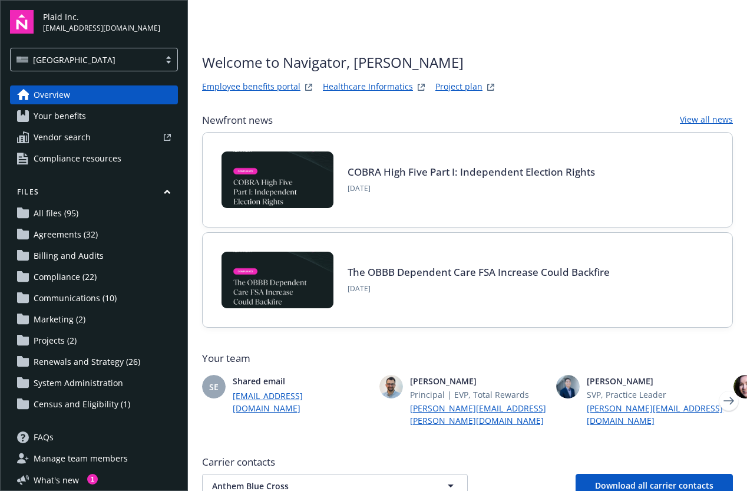 The width and height of the screenshot is (747, 491). What do you see at coordinates (238, 120) in the screenshot?
I see `span: Newfront news` at bounding box center [238, 120].